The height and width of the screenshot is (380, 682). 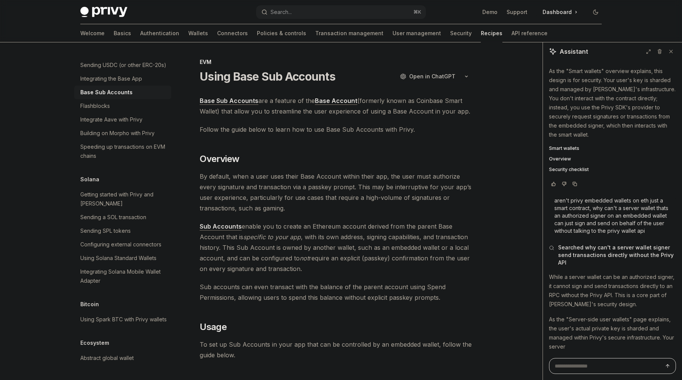 What do you see at coordinates (123, 133) in the screenshot?
I see `a: Building on Morpho with Privy` at bounding box center [123, 133].